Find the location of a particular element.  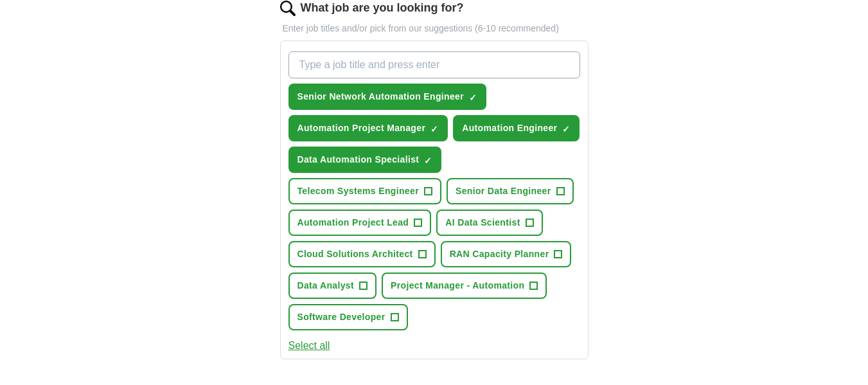

button: Select all is located at coordinates (309, 346).